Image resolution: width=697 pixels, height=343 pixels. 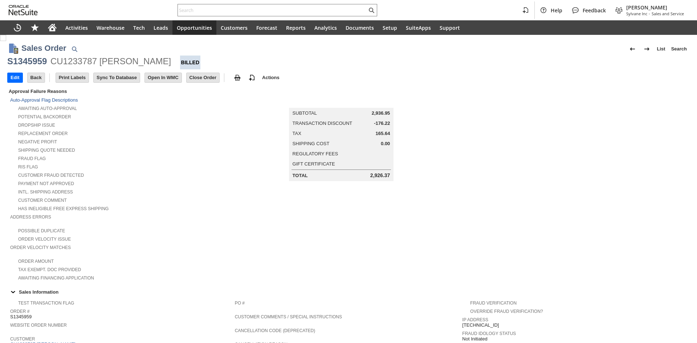 I want to click on img: Next, so click(x=647, y=49).